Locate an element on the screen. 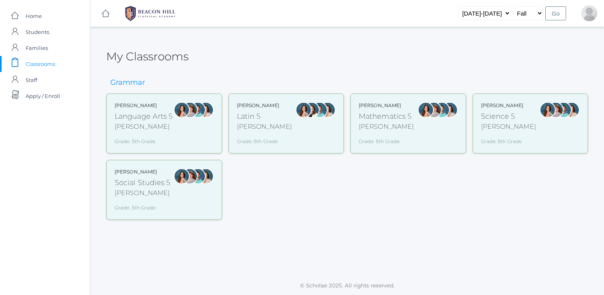 Image resolution: width=604 pixels, height=295 pixels. span: Apply / Enroll is located at coordinates (43, 96).